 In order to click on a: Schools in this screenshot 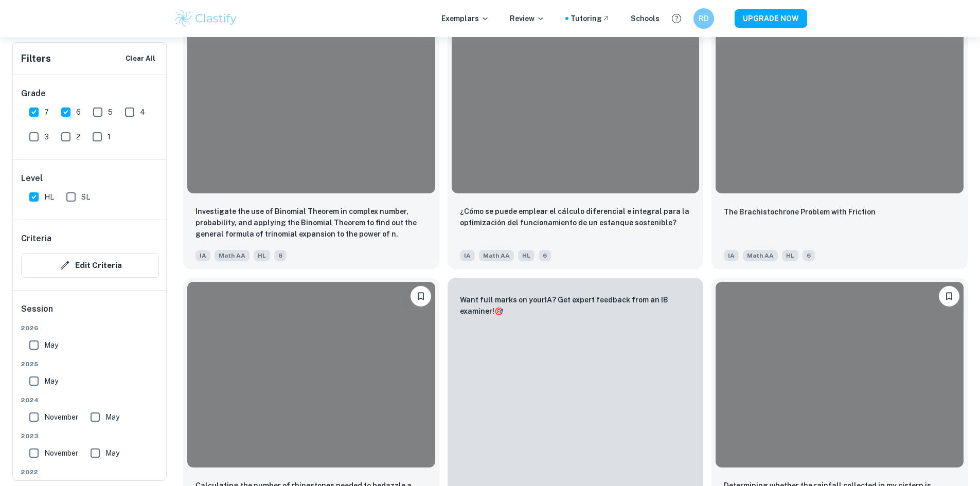, I will do `click(645, 19)`.